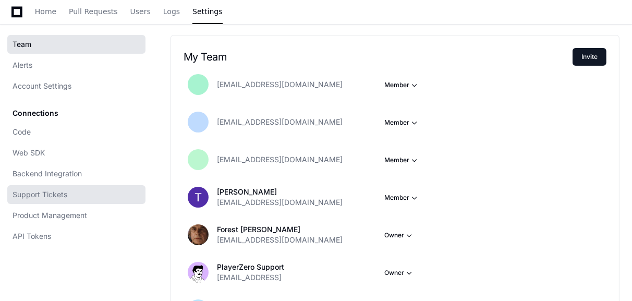 The image size is (632, 301). What do you see at coordinates (172, 11) in the screenshot?
I see `span: Logs` at bounding box center [172, 11].